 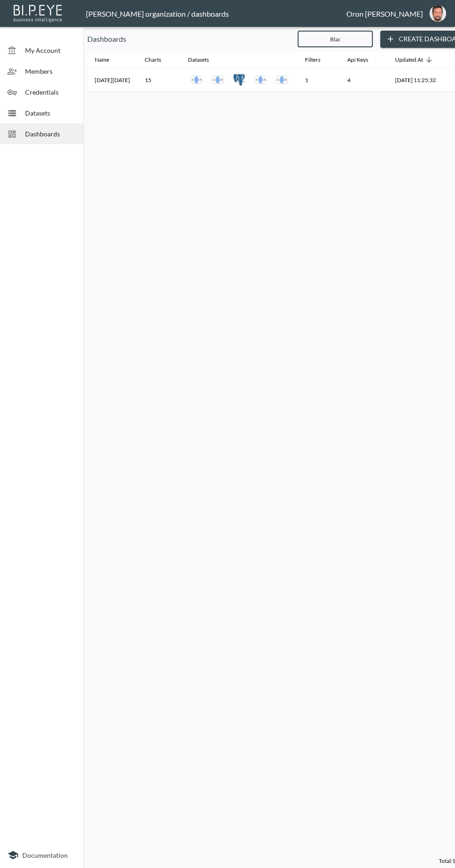 What do you see at coordinates (239, 80) in the screenshot?
I see `img: postgres icon` at bounding box center [239, 80].